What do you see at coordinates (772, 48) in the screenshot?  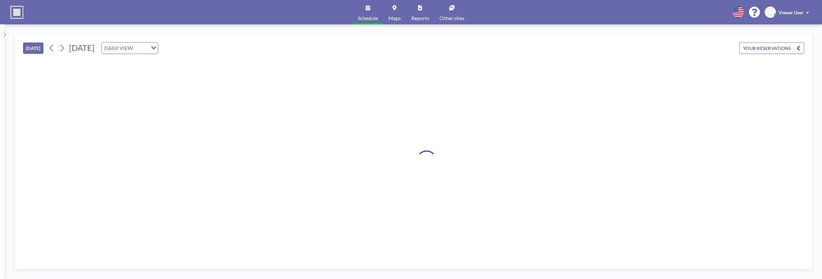 I see `button: YOUR RESERVATIONS` at bounding box center [772, 48].